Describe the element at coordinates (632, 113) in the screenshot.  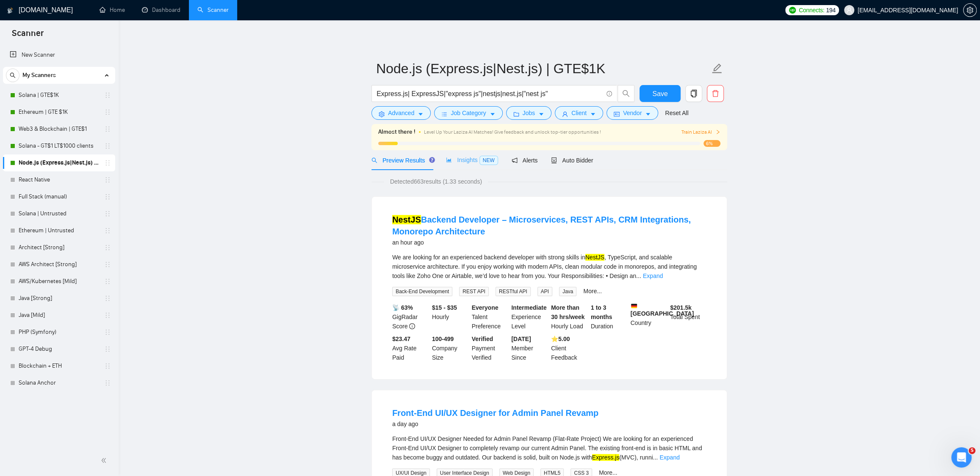
I see `button: idcardVendorcaret-down` at that location.